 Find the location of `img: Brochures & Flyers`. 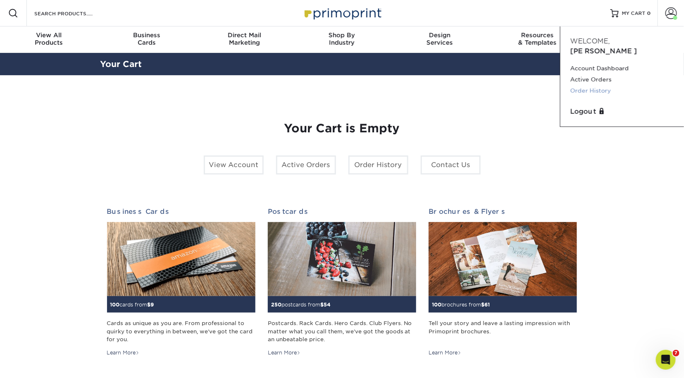

img: Brochures & Flyers is located at coordinates (502, 259).